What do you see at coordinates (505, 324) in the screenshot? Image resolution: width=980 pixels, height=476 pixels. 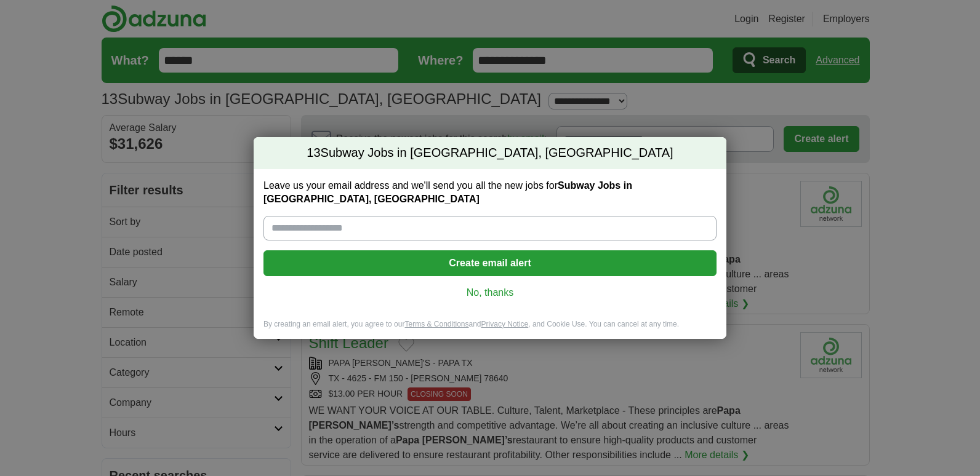 I see `a: Privacy Notice` at bounding box center [505, 324].